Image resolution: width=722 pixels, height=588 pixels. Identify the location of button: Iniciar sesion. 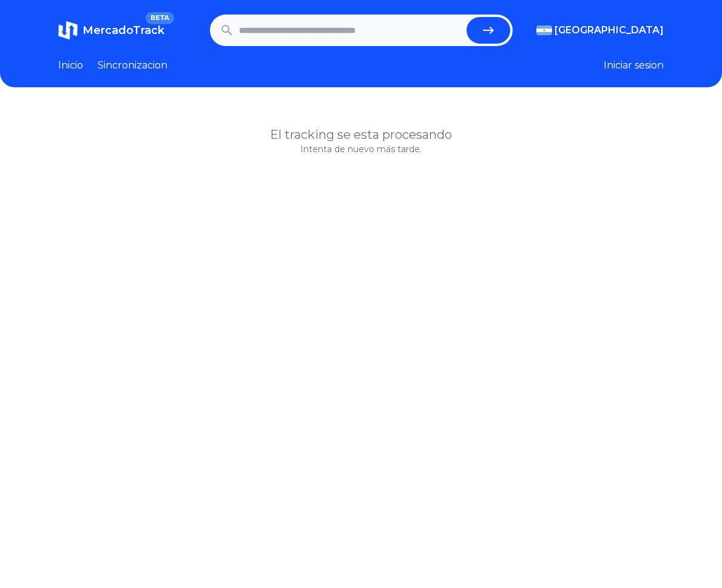
(633, 65).